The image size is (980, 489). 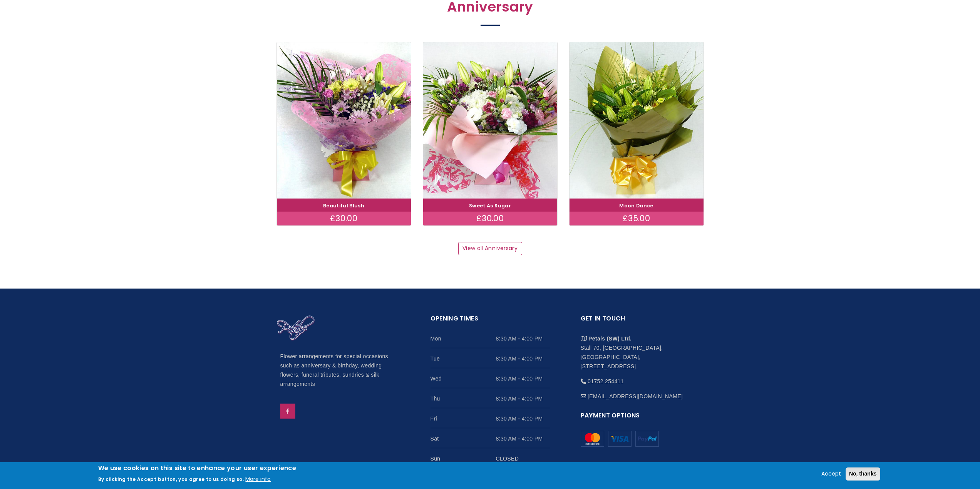 I want to click on div: £35.00, so click(x=637, y=219).